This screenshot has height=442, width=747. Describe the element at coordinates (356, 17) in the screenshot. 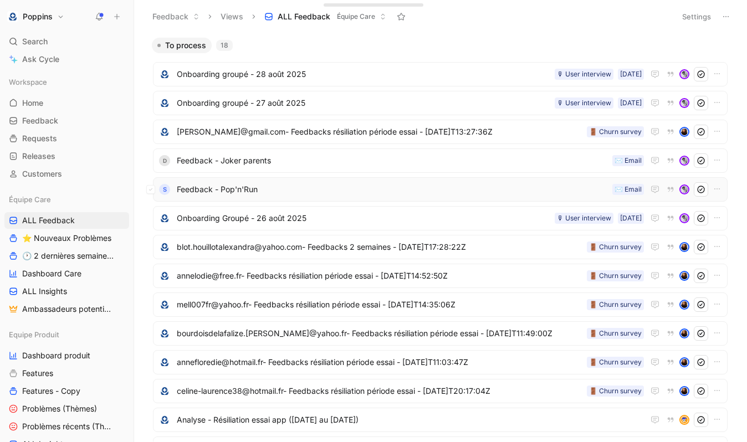

I see `span: Équipe Care` at that location.